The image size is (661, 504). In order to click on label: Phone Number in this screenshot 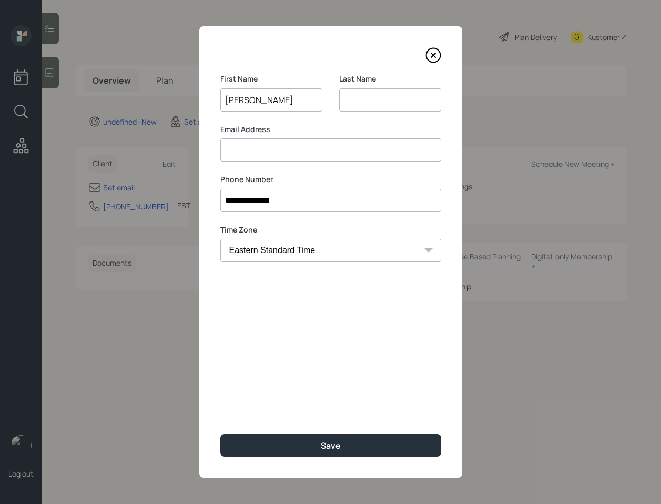, I will do `click(331, 179)`.